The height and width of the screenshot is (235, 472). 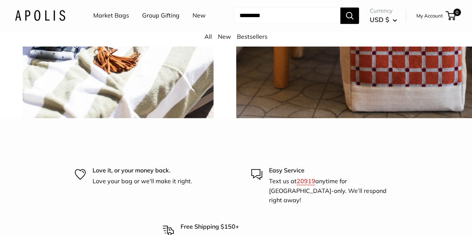 I want to click on button: USD $, so click(x=383, y=20).